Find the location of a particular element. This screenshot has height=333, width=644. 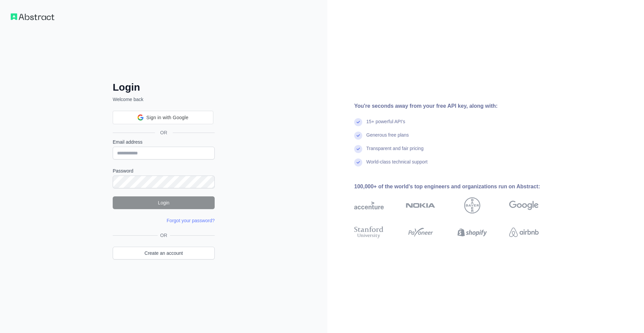

img: Workflow is located at coordinates (32, 17).